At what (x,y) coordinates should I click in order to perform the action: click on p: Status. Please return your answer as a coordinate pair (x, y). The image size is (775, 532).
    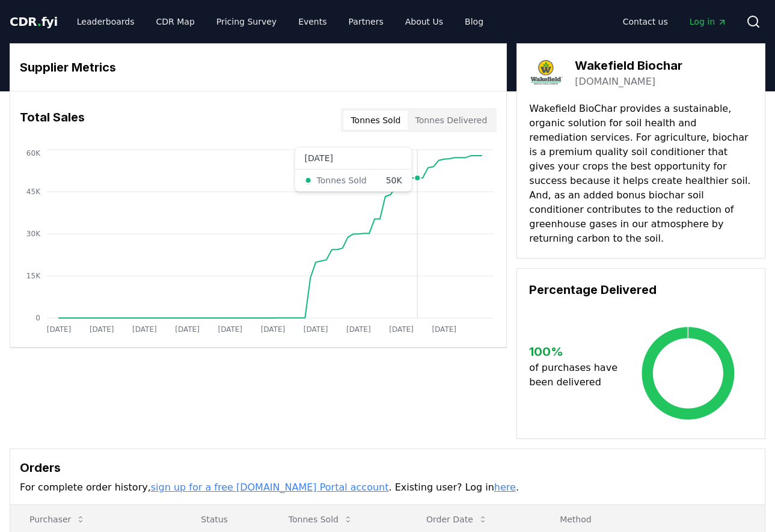
    Looking at the image, I should click on (225, 519).